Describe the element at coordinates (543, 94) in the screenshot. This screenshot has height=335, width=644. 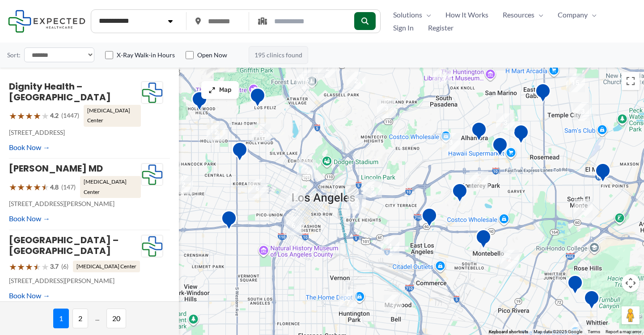
I see `div: Unio Specialty Care – Gastroenterology – Temple City` at that location.